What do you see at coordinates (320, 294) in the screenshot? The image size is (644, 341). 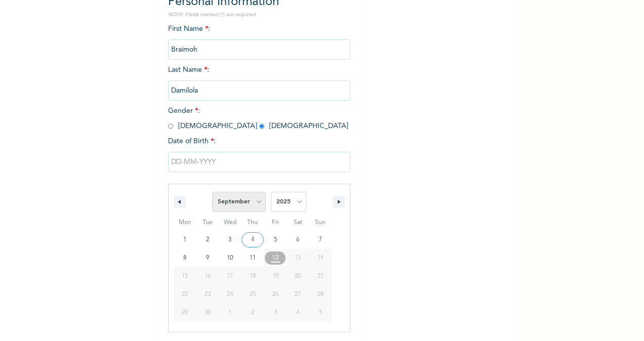 I see `button: 28` at bounding box center [320, 294].